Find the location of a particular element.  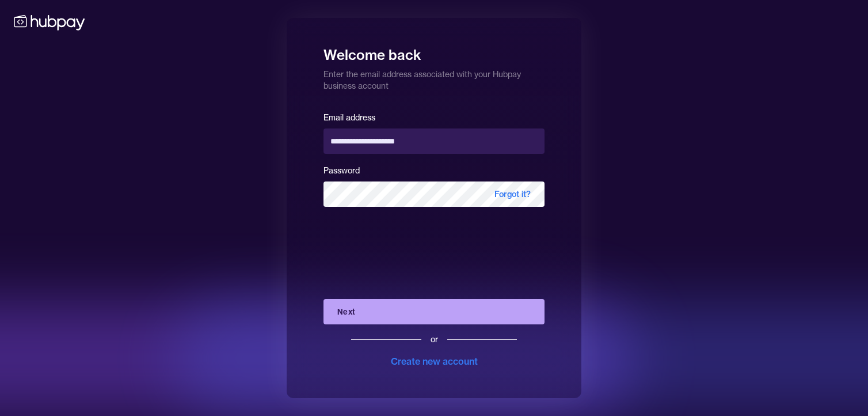

button: Next is located at coordinates (434, 312).